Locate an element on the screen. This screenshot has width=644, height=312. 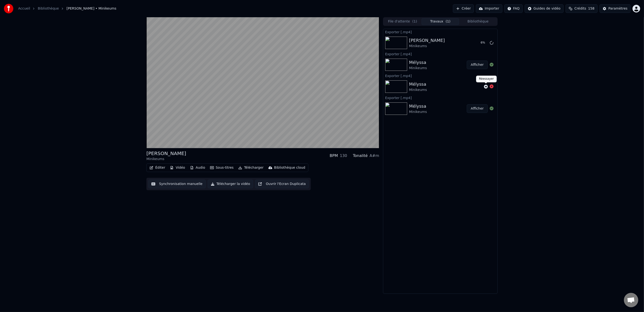
span: Crédits is located at coordinates (580, 9).